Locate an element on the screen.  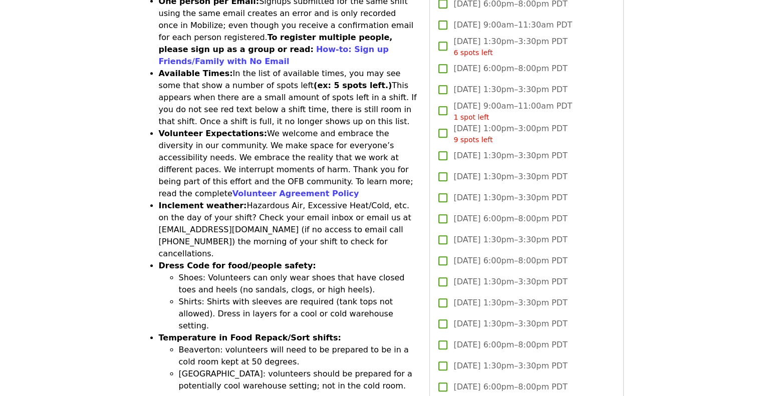
span: 1 spot left is located at coordinates (471, 117).